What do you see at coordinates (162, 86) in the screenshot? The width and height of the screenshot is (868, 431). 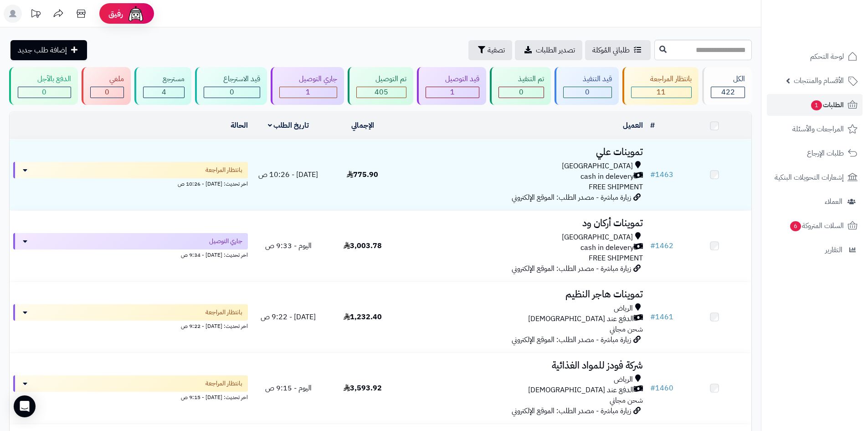 I see `a: مسترجع 4` at bounding box center [162, 86].